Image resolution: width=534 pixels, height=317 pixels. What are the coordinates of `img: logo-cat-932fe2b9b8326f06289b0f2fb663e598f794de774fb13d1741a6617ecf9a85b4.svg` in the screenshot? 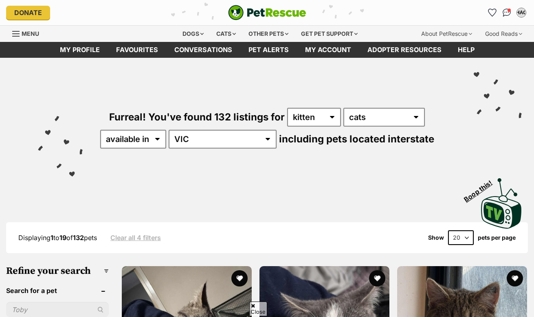 It's located at (267, 13).